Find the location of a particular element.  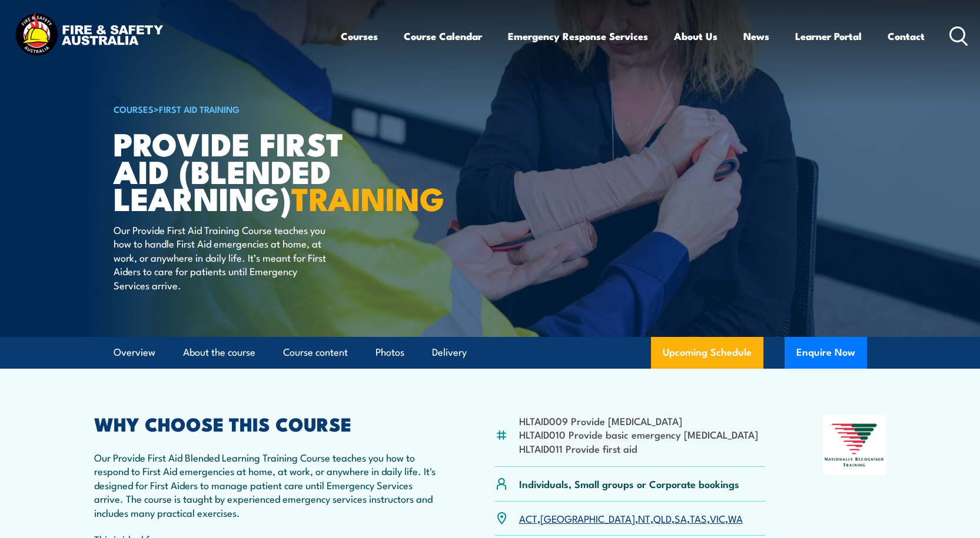

a: Upcoming Schedule is located at coordinates (706, 353).